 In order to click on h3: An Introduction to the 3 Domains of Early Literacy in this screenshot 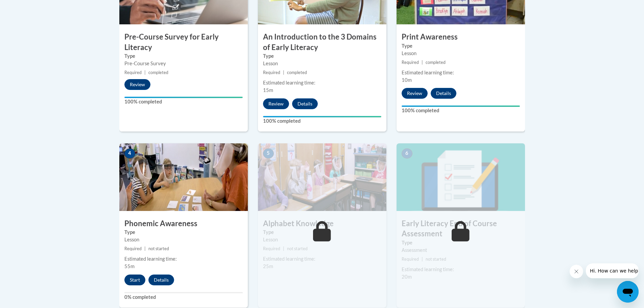, I will do `click(322, 42)`.